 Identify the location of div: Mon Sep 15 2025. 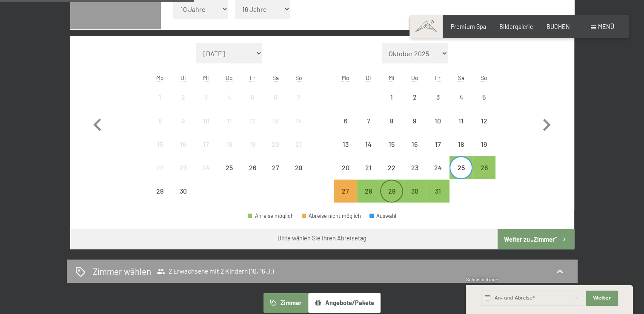
(160, 144).